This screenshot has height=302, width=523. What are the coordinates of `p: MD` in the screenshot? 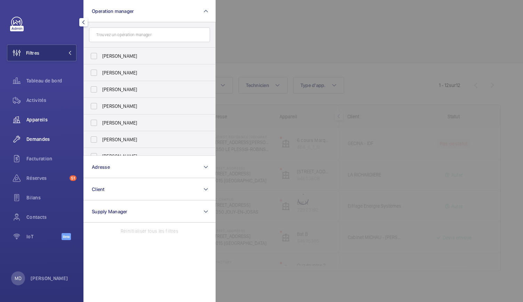 It's located at (18, 278).